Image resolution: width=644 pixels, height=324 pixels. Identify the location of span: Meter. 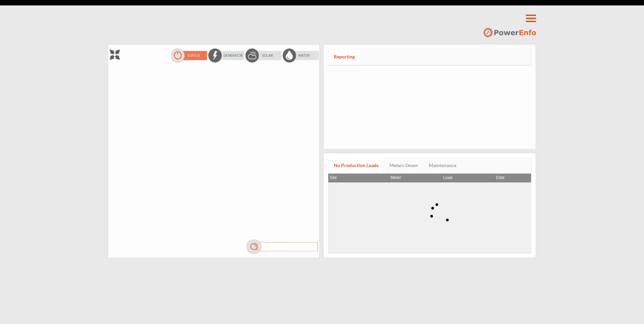
(395, 178).